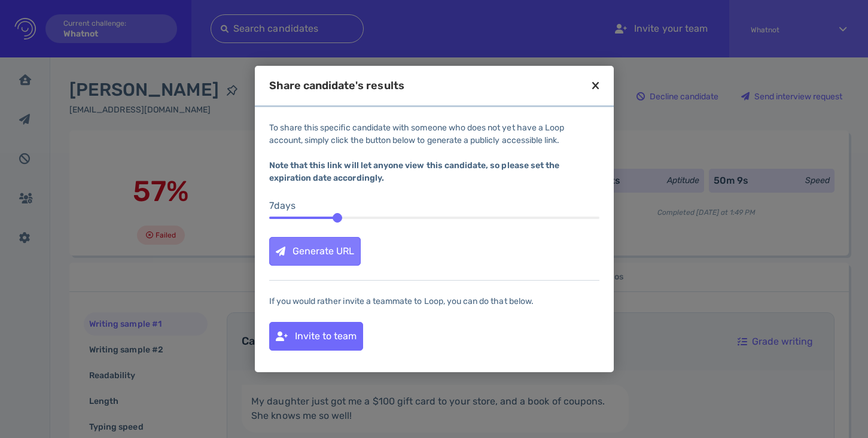 This screenshot has height=438, width=868. What do you see at coordinates (314, 251) in the screenshot?
I see `div: Generate URL` at bounding box center [314, 251].